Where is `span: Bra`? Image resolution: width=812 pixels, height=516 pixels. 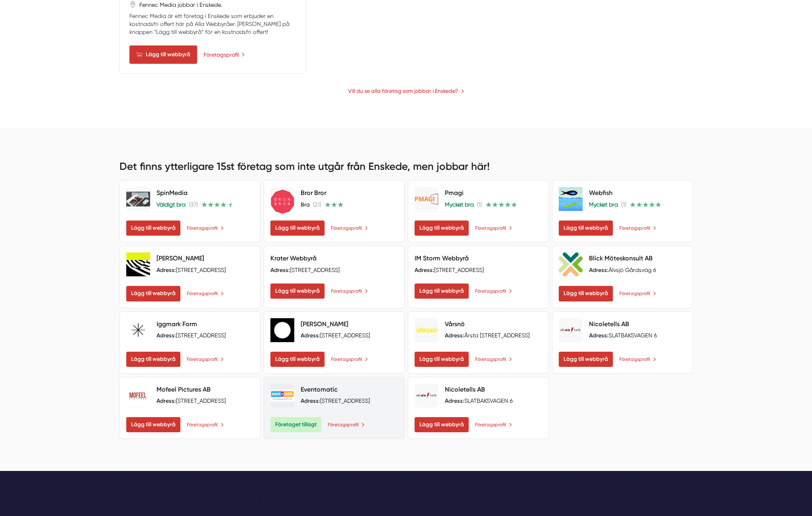
span: Bra is located at coordinates (305, 205).